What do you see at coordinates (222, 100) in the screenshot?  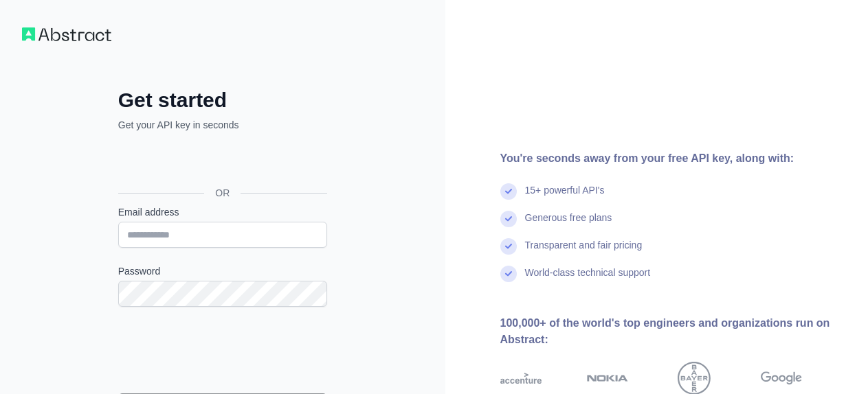 I see `h2: Get started` at bounding box center [222, 100].